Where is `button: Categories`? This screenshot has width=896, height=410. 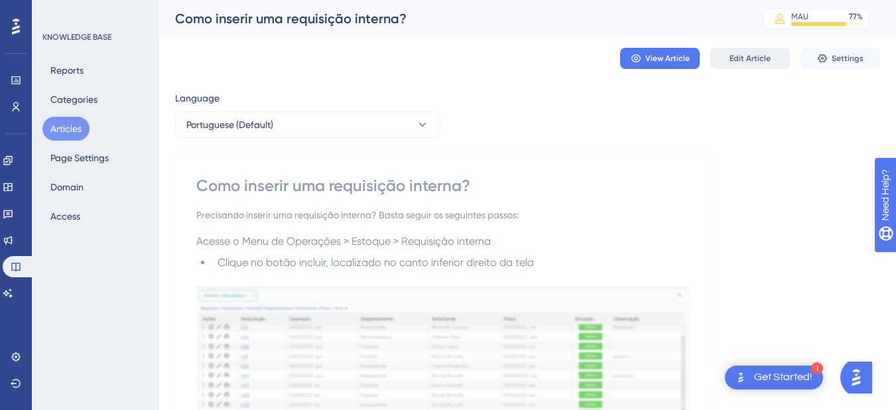 button: Categories is located at coordinates (74, 99).